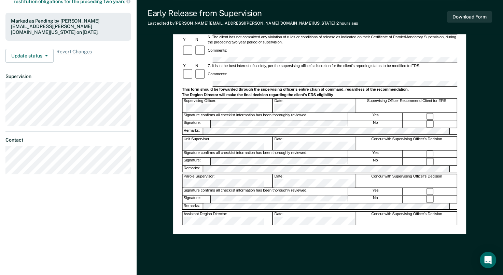 This screenshot has height=275, width=503. I want to click on span: Revert Changes, so click(74, 56).